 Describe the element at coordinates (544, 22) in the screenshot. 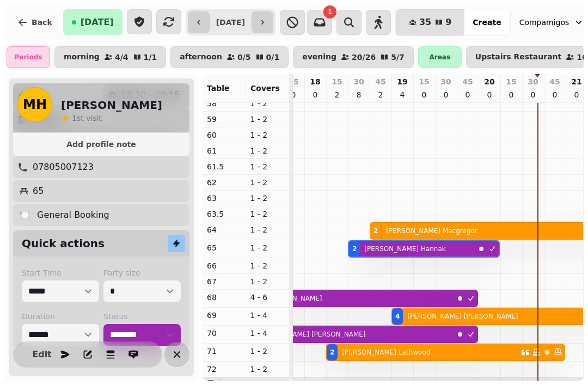

I see `span: Compamigos` at that location.